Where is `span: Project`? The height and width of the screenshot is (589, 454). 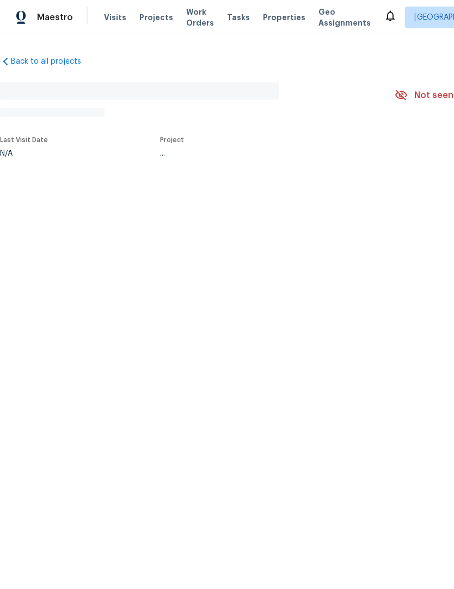
span: Project is located at coordinates (172, 140).